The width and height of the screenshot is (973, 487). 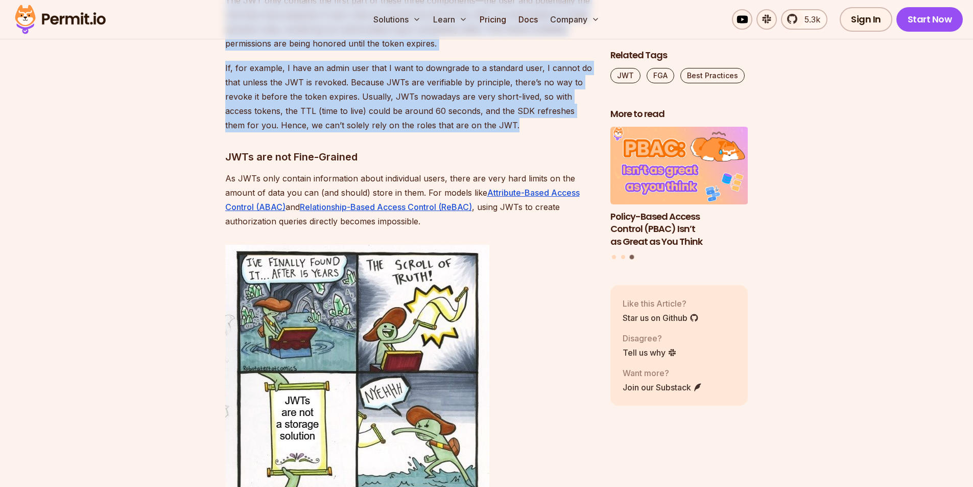 I want to click on a: Start Now, so click(x=930, y=19).